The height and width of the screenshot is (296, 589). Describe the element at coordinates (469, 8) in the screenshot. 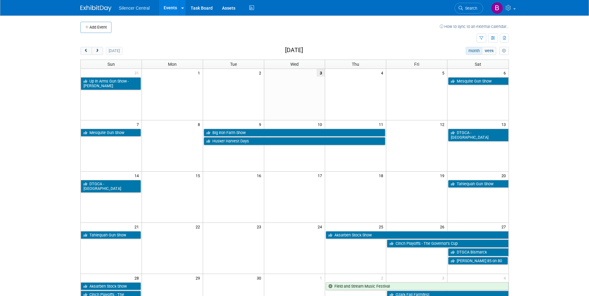

I see `a: Search` at that location.